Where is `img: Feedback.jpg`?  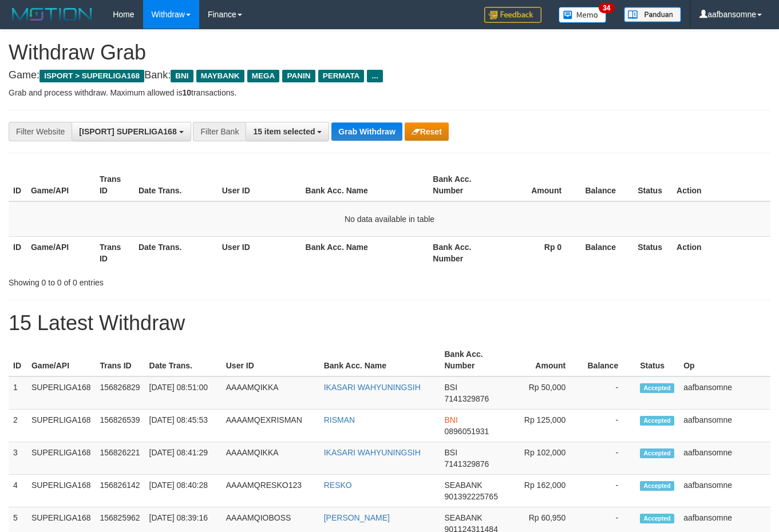
img: Feedback.jpg is located at coordinates (513, 15).